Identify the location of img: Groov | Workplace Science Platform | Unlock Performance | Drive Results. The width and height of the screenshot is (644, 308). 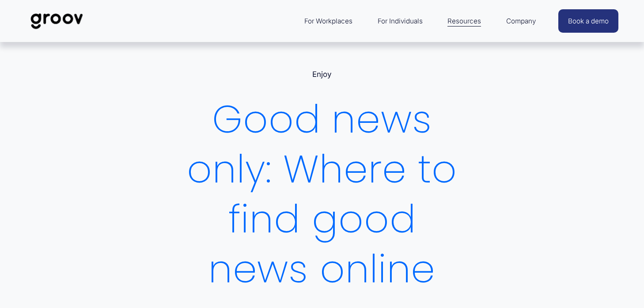
(56, 21).